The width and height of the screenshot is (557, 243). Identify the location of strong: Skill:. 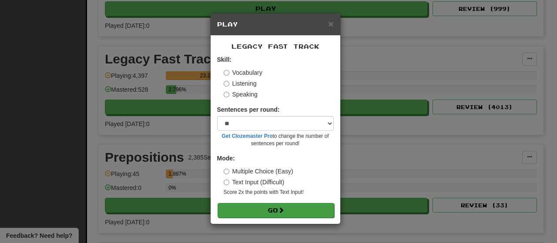
(224, 60).